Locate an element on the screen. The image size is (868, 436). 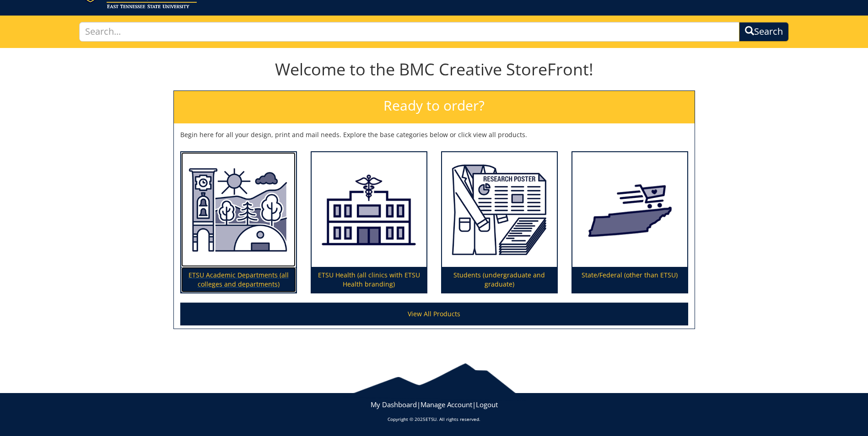
img: State/Federal (other than ETSU) is located at coordinates (630, 210).